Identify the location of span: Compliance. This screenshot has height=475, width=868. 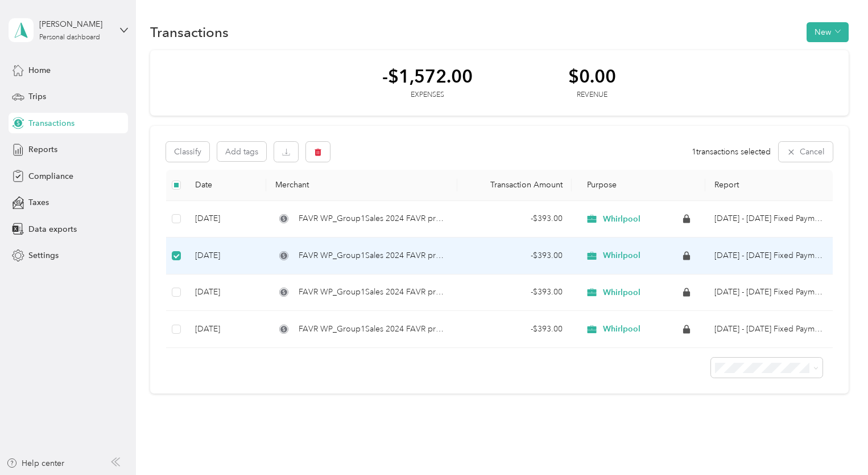
(51, 176).